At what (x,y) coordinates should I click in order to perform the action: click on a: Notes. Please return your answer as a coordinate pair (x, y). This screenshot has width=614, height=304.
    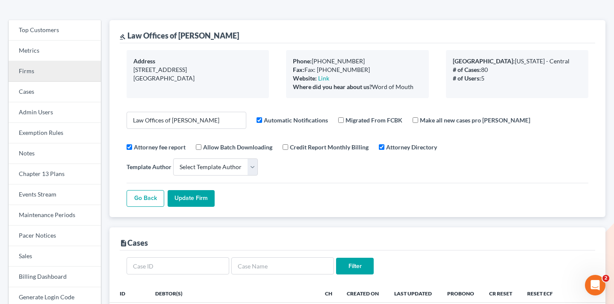
    Looking at the image, I should click on (55, 154).